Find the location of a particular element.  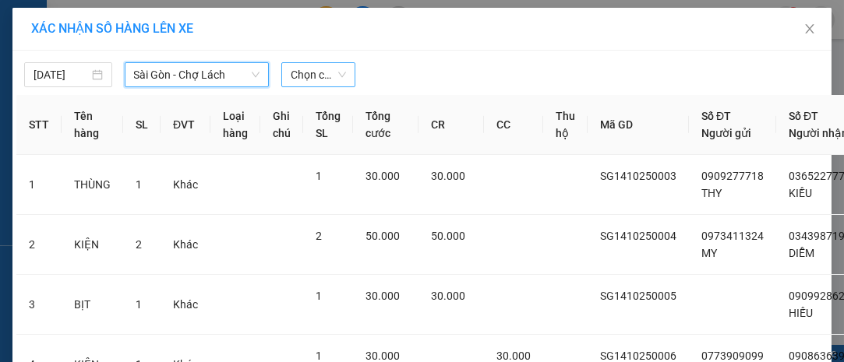

span: close is located at coordinates (809, 29).